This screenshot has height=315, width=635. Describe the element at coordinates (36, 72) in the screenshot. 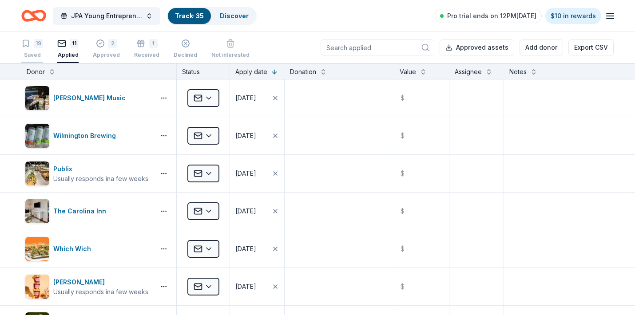

I see `div: Donor` at that location.